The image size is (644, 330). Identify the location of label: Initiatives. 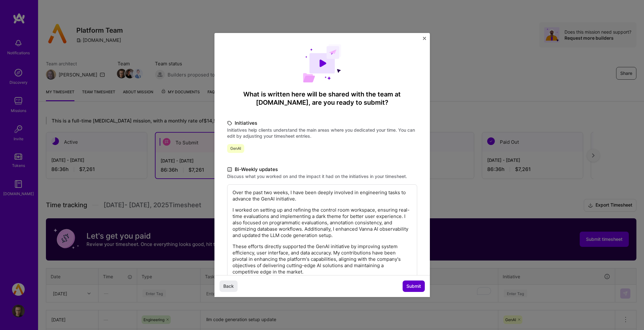
(322, 123).